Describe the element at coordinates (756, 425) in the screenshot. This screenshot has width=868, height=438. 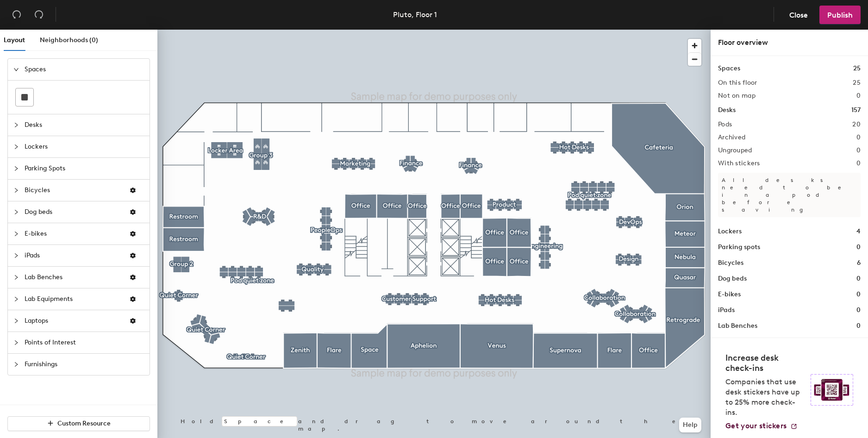
I see `span: Get your stickers` at that location.